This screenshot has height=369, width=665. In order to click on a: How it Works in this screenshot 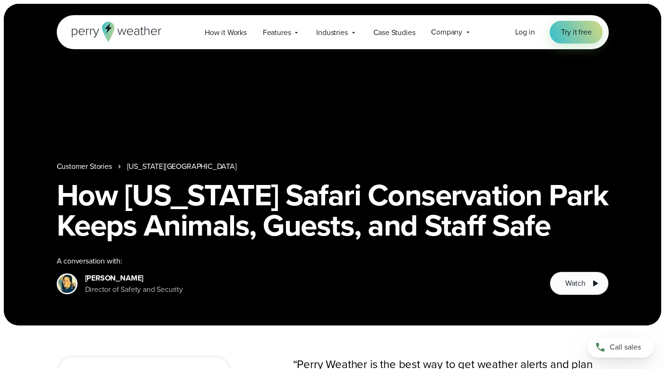, I will do `click(225, 32)`.